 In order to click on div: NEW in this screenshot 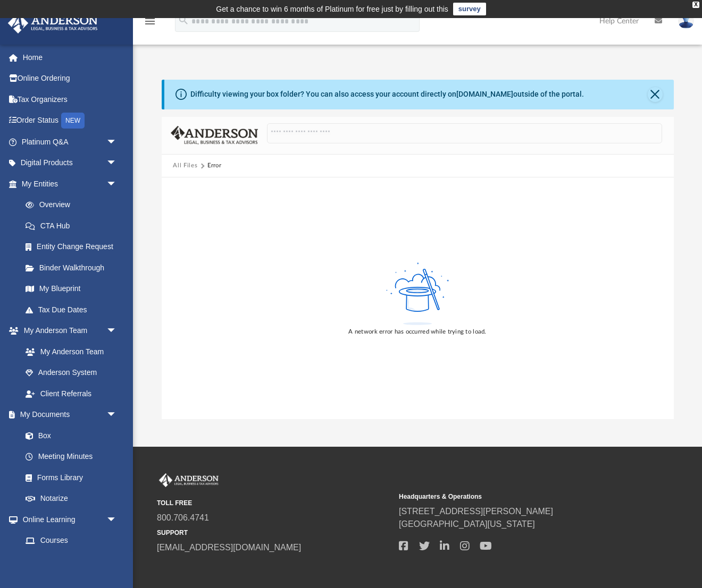, I will do `click(73, 120)`.